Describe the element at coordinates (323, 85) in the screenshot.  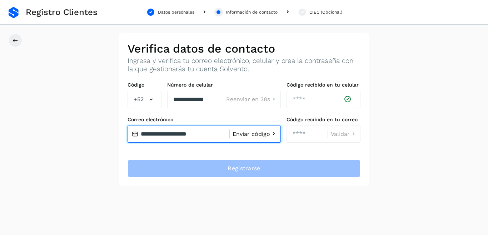
I see `label: Código recibido en tu celular` at that location.